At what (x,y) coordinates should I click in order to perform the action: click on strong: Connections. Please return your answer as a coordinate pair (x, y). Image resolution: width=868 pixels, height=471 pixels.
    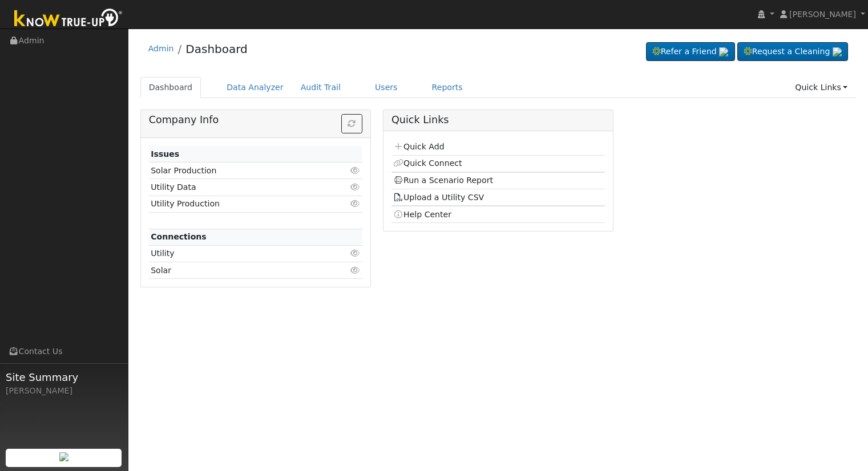
    Looking at the image, I should click on (179, 236).